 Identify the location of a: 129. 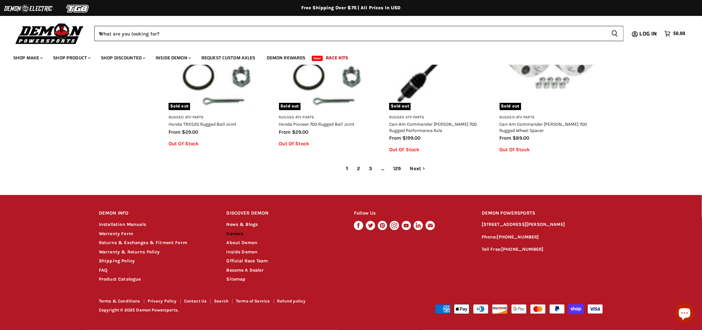
(397, 169).